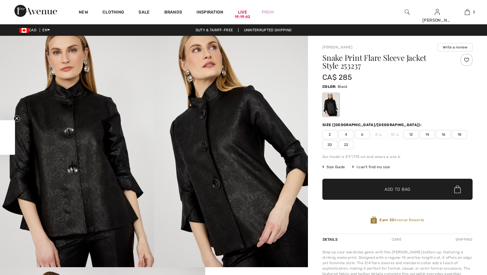 This screenshot has width=487, height=275. I want to click on span: Black, so click(343, 87).